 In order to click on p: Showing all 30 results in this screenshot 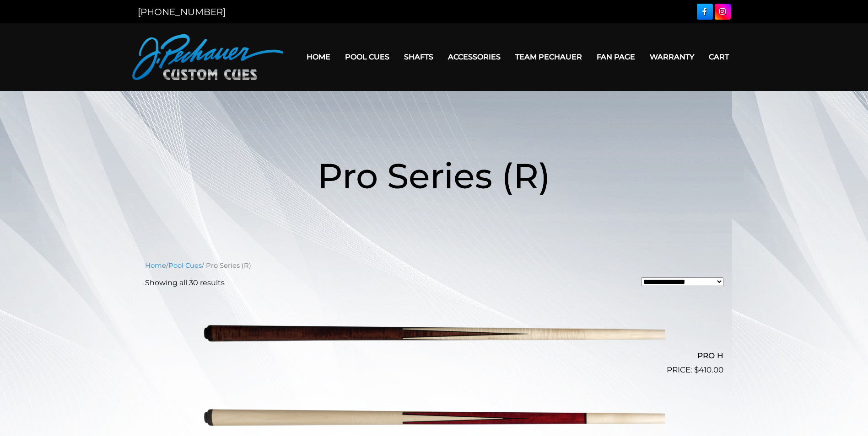, I will do `click(185, 283)`.